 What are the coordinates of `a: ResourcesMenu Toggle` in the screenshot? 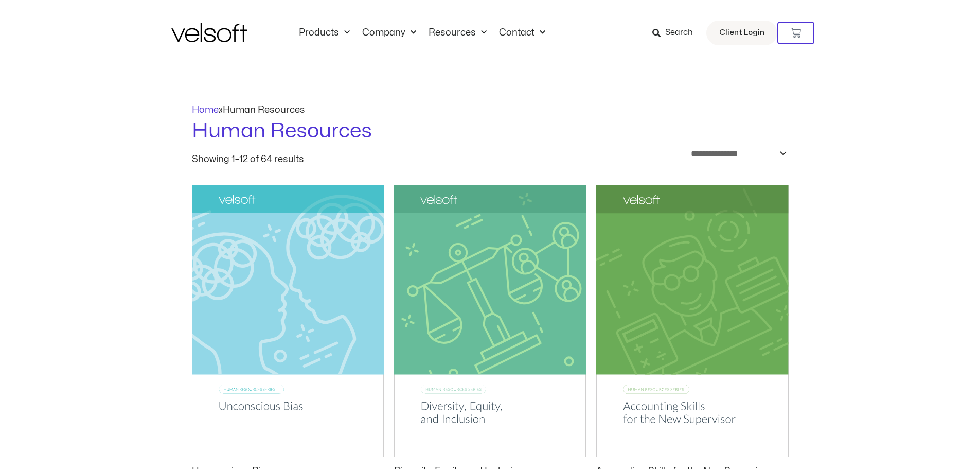 It's located at (457, 33).